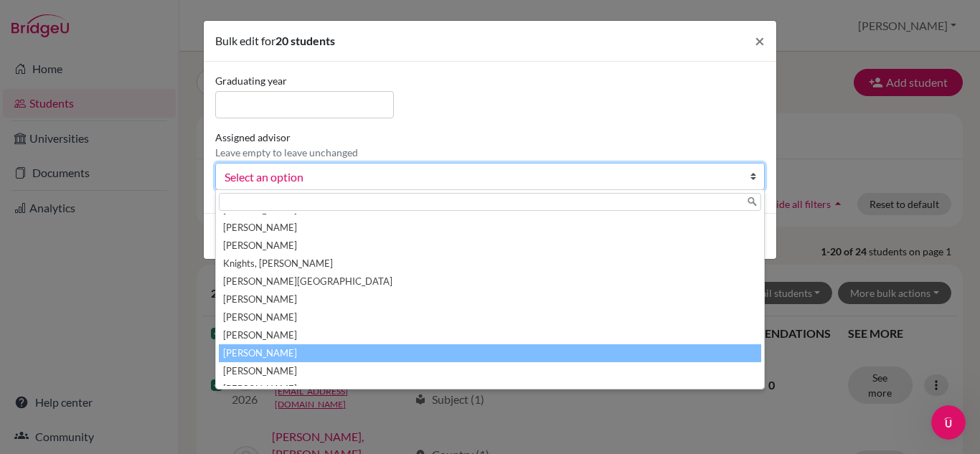 The height and width of the screenshot is (454, 980). I want to click on span: Bulk edit for, so click(245, 40).